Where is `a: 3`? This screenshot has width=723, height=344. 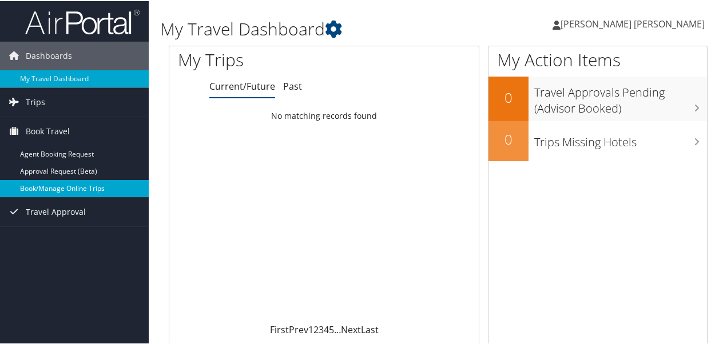
a: 3 is located at coordinates (321, 329).